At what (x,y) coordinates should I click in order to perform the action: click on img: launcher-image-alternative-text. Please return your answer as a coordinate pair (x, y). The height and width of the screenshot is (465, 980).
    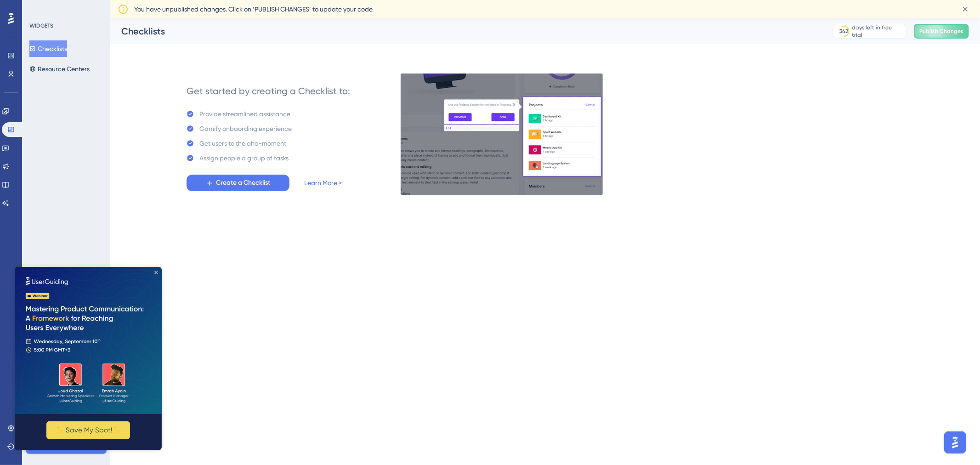
    Looking at the image, I should click on (13, 13).